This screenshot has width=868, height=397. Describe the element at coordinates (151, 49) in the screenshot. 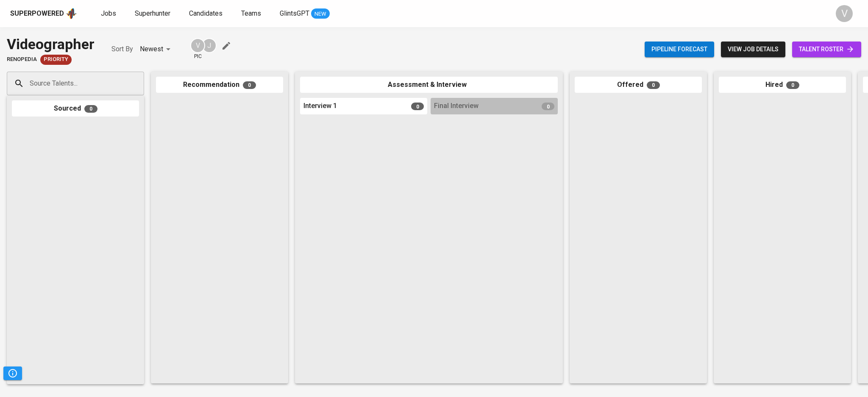

I see `p: Newest` at that location.